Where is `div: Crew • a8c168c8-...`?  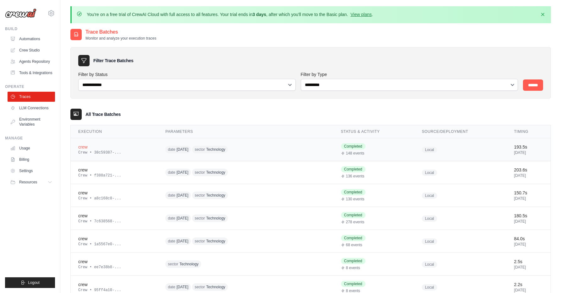
div: Crew • a8c168c8-... is located at coordinates (114, 198).